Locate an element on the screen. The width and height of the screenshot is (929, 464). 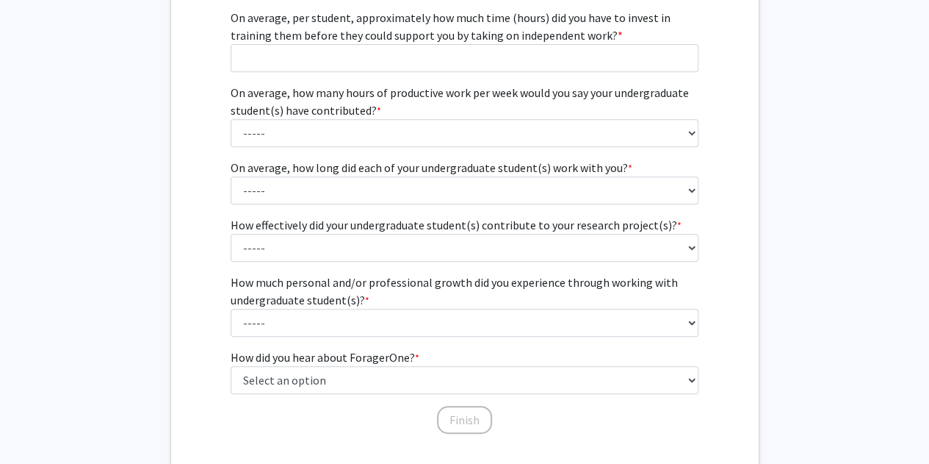
label: How did you hear about ForagerOne? is located at coordinates (325, 357).